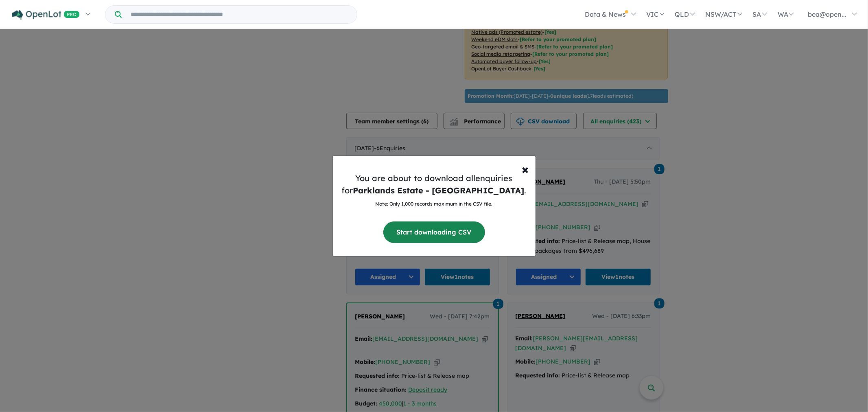  What do you see at coordinates (45, 15) in the screenshot?
I see `img: Openlot PRO Logo White` at bounding box center [45, 15].